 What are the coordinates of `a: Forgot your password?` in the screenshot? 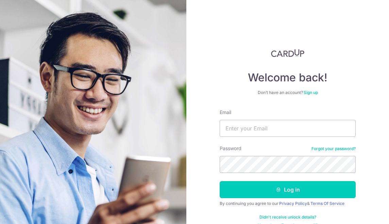 It's located at (334, 149).